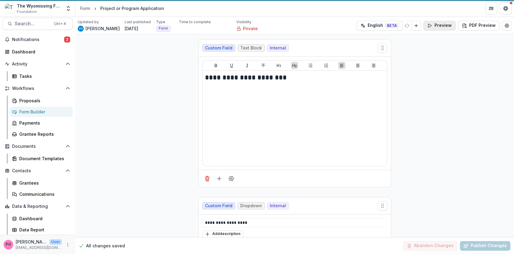 The image size is (514, 254). I want to click on button: Edit Form Settings, so click(507, 26).